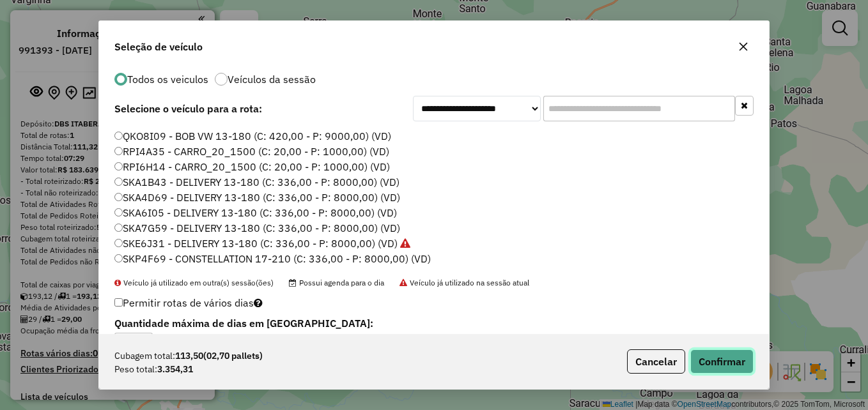 This screenshot has width=868, height=410. Describe the element at coordinates (253, 136) in the screenshot. I see `label: QKO8I09 - BOB VW 13-180 (C: 420,00 - P: 9000,00) (VD)` at that location.